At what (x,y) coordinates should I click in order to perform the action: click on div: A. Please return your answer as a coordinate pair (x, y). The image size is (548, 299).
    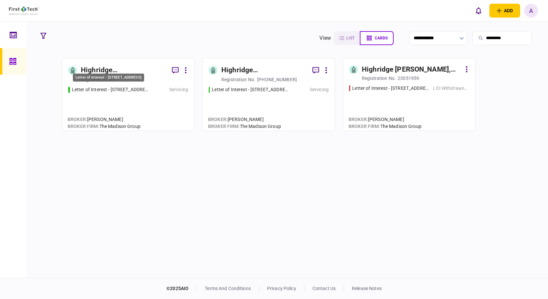
    Looking at the image, I should click on (531, 11).